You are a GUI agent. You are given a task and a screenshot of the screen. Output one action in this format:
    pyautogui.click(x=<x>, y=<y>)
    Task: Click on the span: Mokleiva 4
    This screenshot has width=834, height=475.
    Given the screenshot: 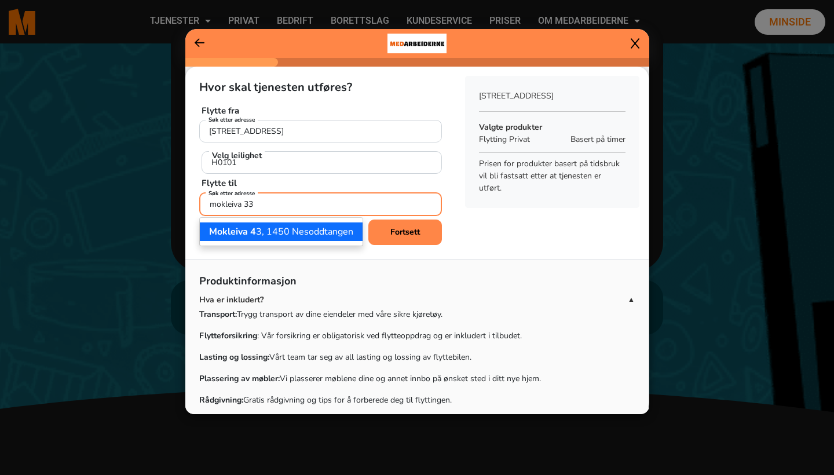 What is the action you would take?
    pyautogui.click(x=232, y=232)
    